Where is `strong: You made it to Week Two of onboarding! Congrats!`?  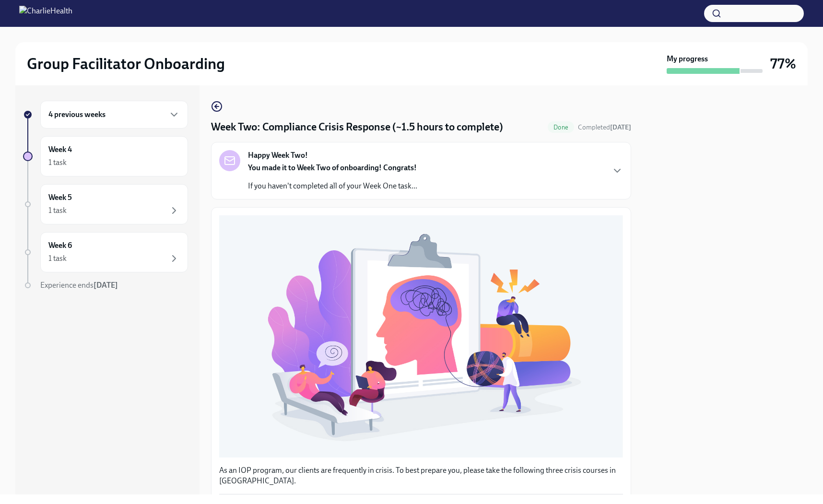 strong: You made it to Week Two of onboarding! Congrats! is located at coordinates (332, 167).